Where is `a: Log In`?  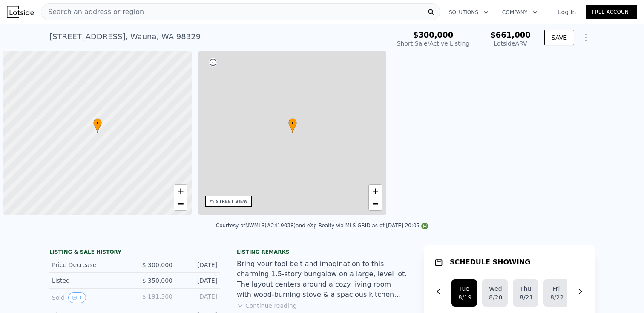 a: Log In is located at coordinates (567, 12).